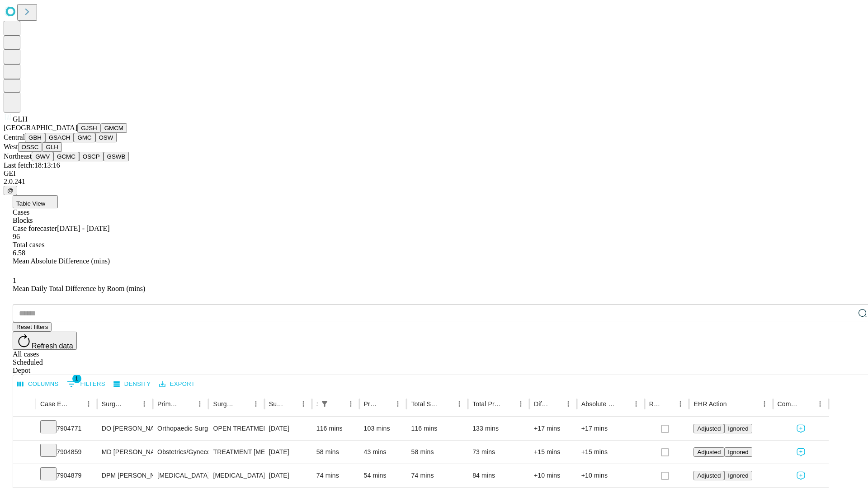 This screenshot has height=488, width=868. Describe the element at coordinates (38, 384) in the screenshot. I see `button: Select columns` at that location.